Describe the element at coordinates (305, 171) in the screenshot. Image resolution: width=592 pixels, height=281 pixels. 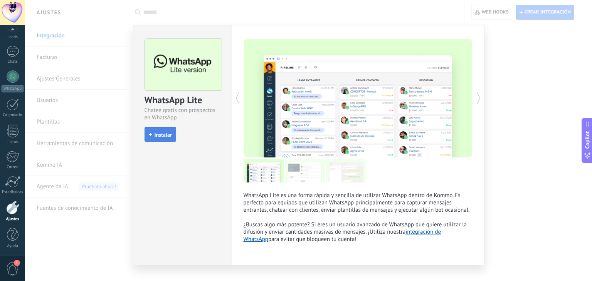
I see `img: tour_image_c723ab543647899da0767410ab0d70c4.png` at that location.